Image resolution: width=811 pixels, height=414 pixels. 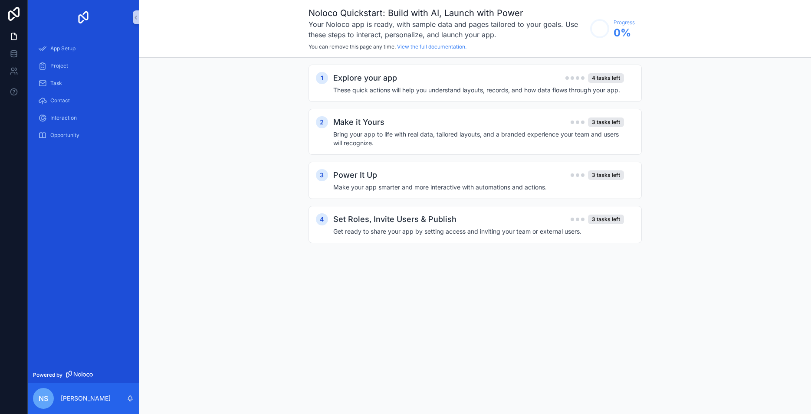 I want to click on span: Interaction, so click(x=63, y=118).